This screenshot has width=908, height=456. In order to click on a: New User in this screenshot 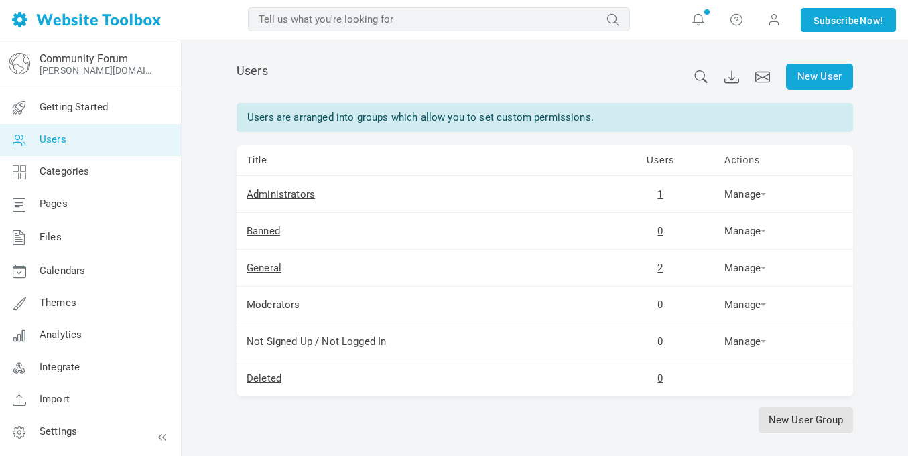, I will do `click(819, 76)`.